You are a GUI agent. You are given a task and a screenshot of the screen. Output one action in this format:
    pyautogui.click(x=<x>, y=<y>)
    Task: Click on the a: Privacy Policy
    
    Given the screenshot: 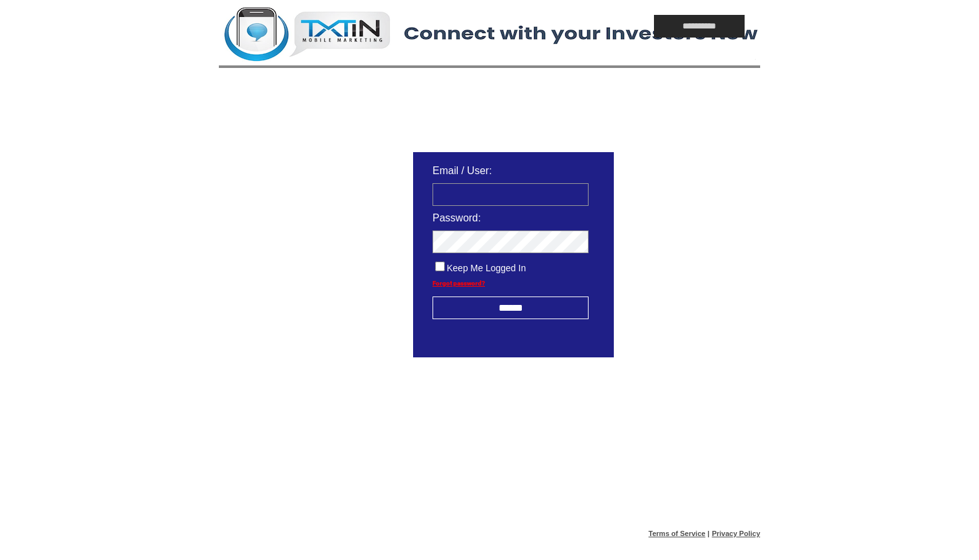 What is the action you would take?
    pyautogui.click(x=736, y=534)
    